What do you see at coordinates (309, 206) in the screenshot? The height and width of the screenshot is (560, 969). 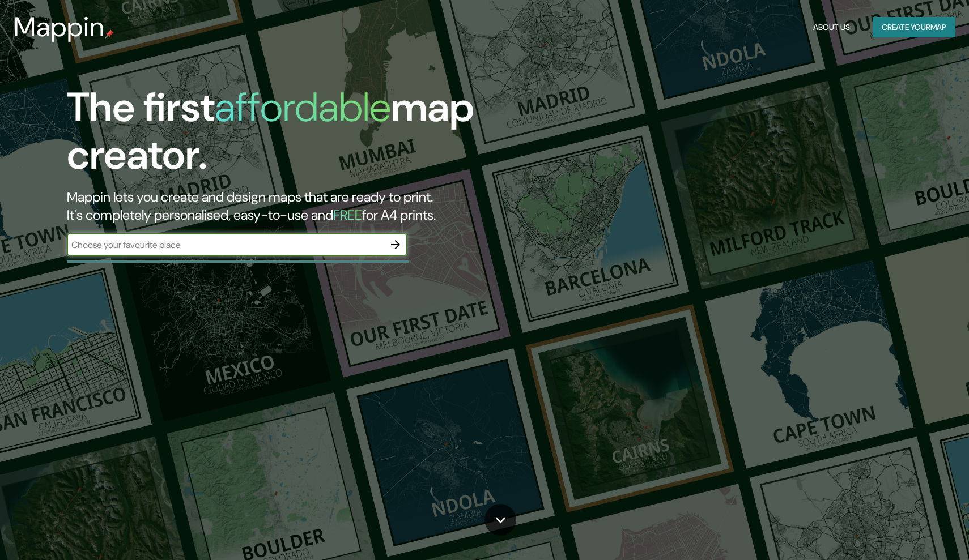 I see `h2: Mappin lets you create and design maps that are ready to print. It's completely personalised, eas...` at bounding box center [309, 206].